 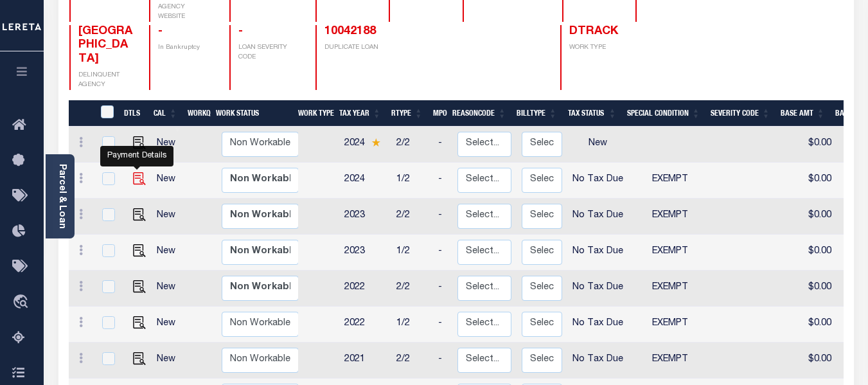 What do you see at coordinates (106, 80) in the screenshot?
I see `p: DELINQUENT AGENCY` at bounding box center [106, 80].